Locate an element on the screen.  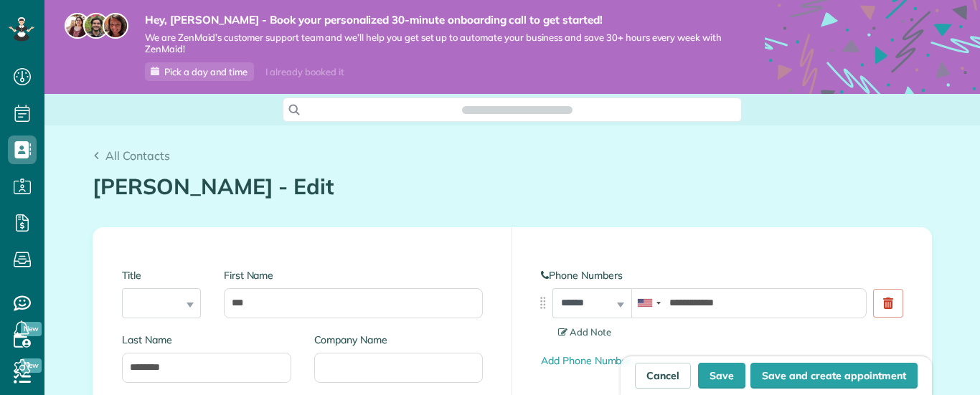
button: Save and create appointment is located at coordinates (834, 375).